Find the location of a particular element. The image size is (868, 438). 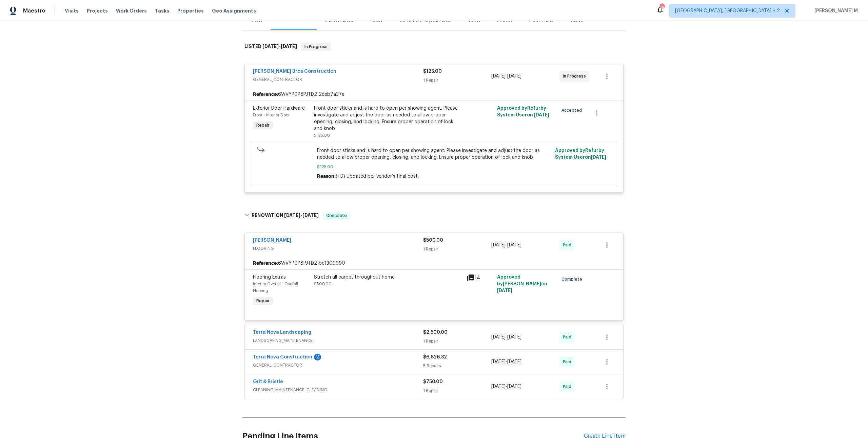

span: Exterior Door Hardware is located at coordinates (279, 108).